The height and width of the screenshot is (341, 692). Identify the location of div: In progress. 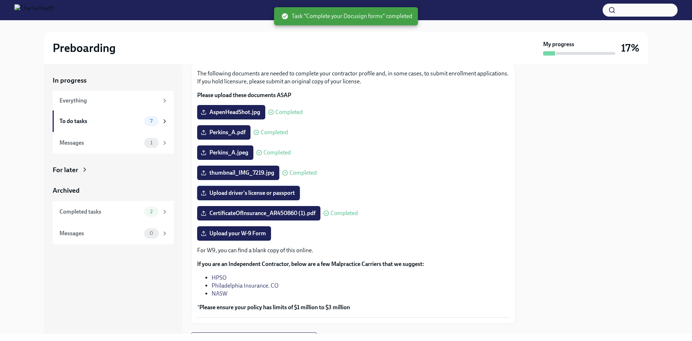
(113, 80).